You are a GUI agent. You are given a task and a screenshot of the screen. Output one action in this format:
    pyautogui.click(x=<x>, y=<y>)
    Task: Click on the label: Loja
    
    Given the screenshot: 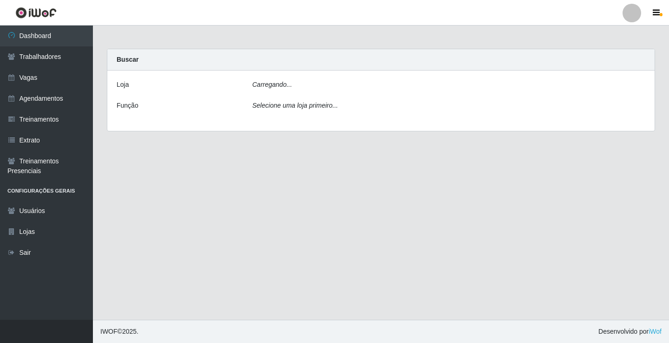 What is the action you would take?
    pyautogui.click(x=123, y=85)
    